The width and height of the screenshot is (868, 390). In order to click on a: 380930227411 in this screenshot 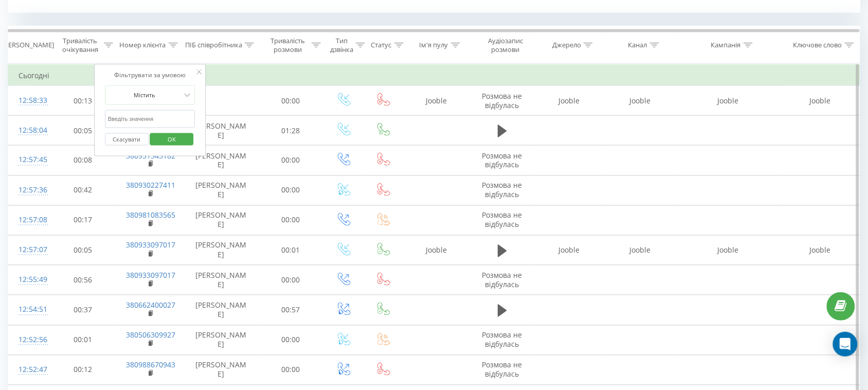, I will do `click(151, 185)`.